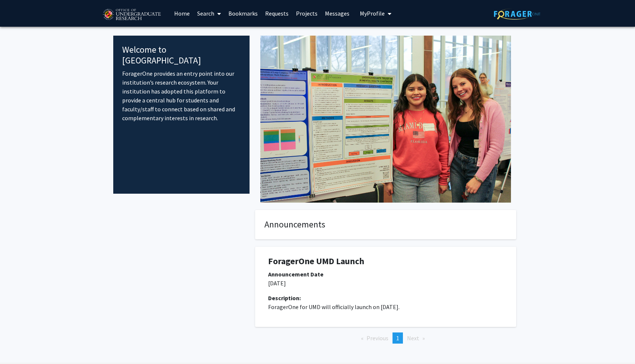 Image resolution: width=635 pixels, height=364 pixels. I want to click on a: Bookmarks, so click(243, 14).